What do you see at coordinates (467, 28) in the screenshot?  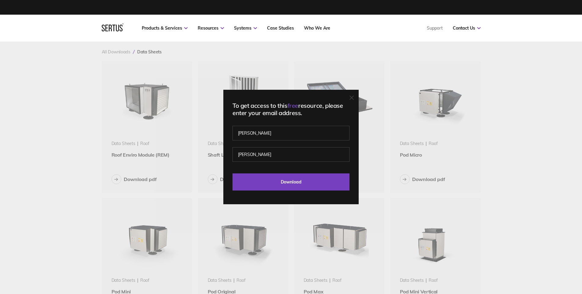 I see `a: Contact Us` at bounding box center [467, 28].